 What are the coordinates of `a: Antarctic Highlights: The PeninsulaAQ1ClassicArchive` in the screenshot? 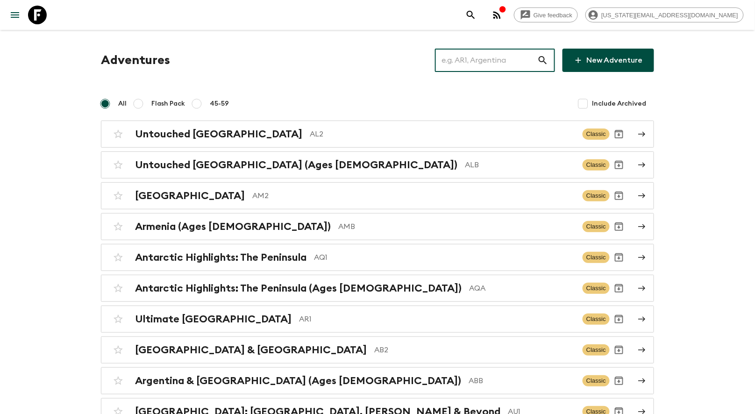 It's located at (378, 257).